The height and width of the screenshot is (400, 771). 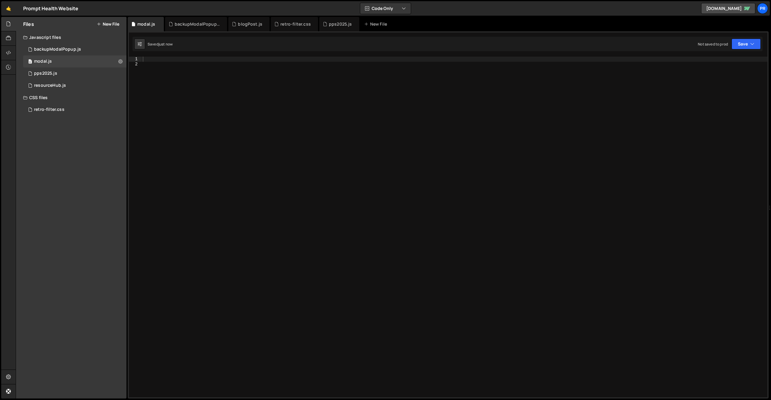 What do you see at coordinates (75, 73) in the screenshot?
I see `div: 16625/45293.js` at bounding box center [75, 73].